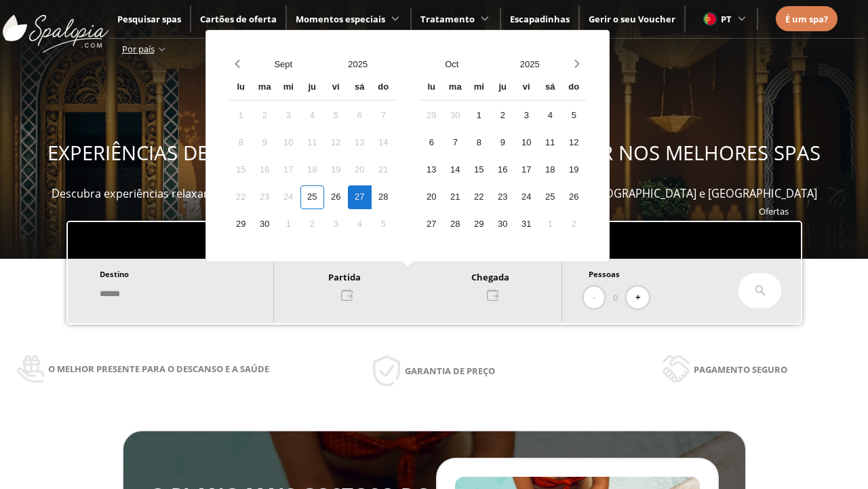 The height and width of the screenshot is (489, 868). I want to click on span: Pagamento seguro, so click(740, 369).